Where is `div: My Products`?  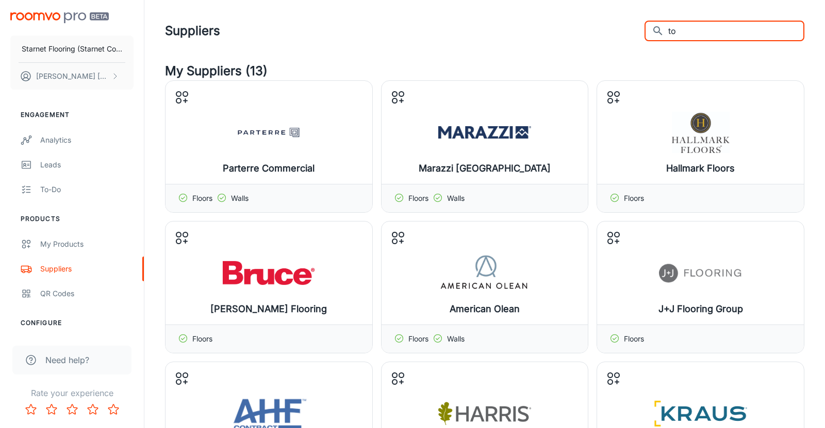 div: My Products is located at coordinates (87, 244).